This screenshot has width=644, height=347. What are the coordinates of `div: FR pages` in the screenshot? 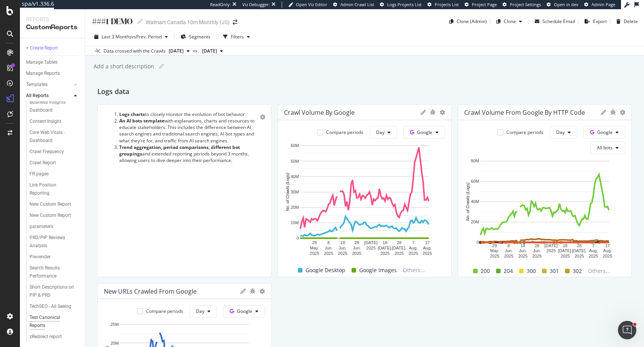 It's located at (39, 174).